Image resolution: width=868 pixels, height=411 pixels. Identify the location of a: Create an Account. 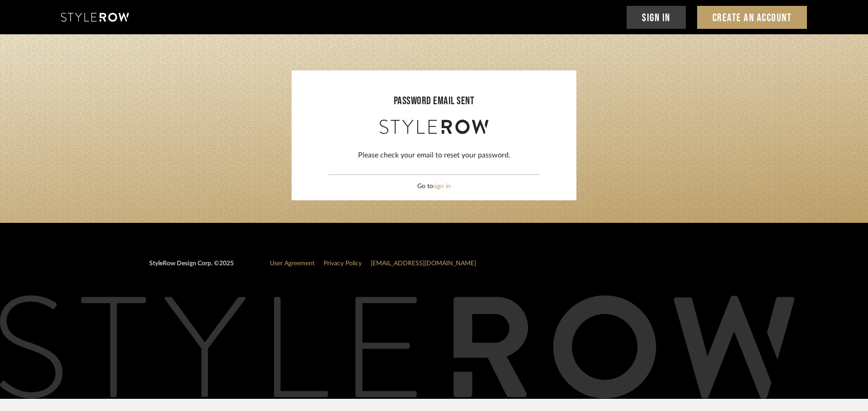
(752, 17).